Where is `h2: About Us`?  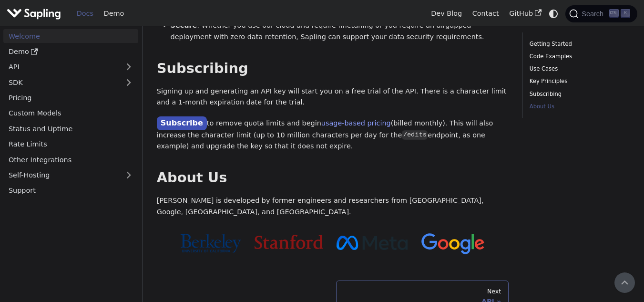 h2: About Us is located at coordinates (333, 178).